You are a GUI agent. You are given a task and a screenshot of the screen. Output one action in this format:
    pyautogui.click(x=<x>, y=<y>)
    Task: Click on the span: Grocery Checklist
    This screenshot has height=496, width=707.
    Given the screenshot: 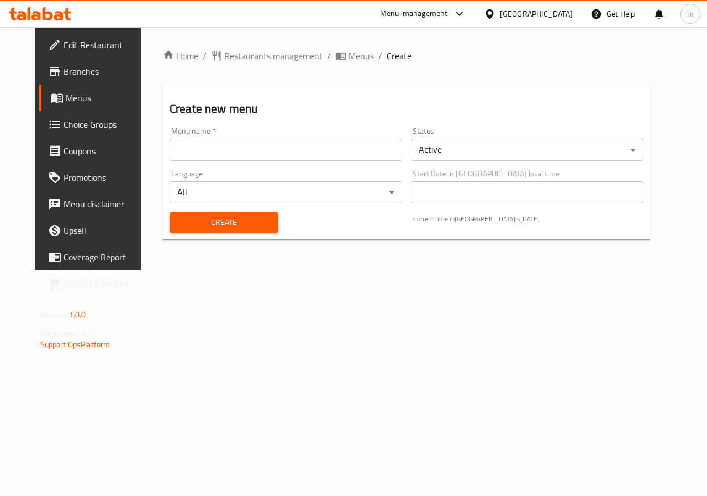 What is the action you would take?
    pyautogui.click(x=104, y=283)
    